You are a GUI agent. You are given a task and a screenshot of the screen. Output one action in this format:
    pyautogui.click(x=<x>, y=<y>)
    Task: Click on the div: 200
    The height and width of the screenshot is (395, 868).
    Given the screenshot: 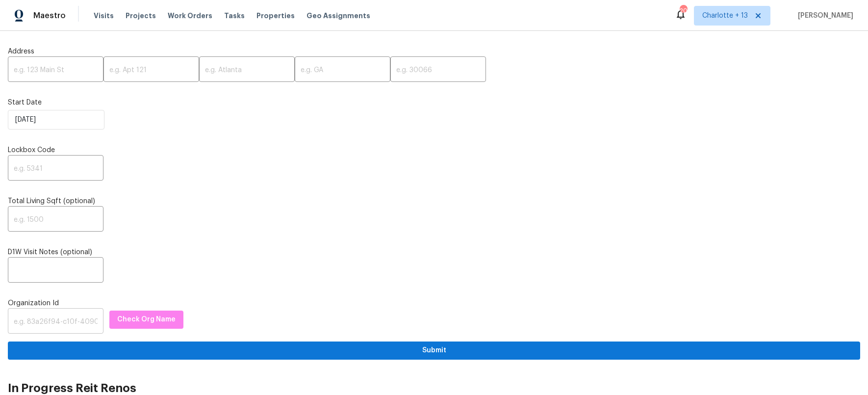 What is the action you would take?
    pyautogui.click(x=684, y=11)
    